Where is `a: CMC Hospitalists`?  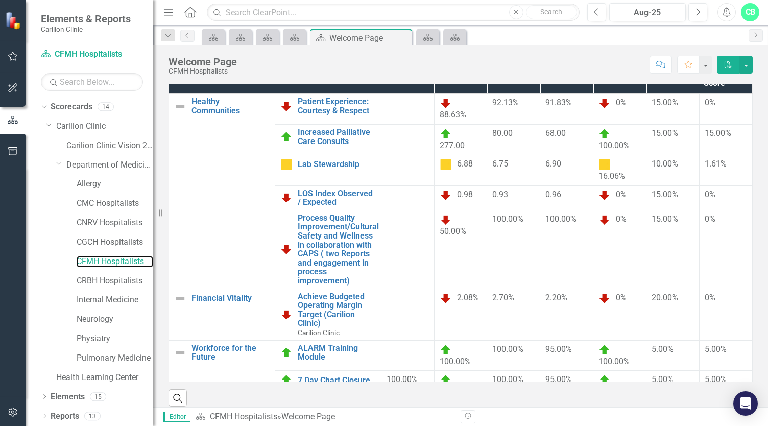 a: CMC Hospitalists is located at coordinates (115, 203).